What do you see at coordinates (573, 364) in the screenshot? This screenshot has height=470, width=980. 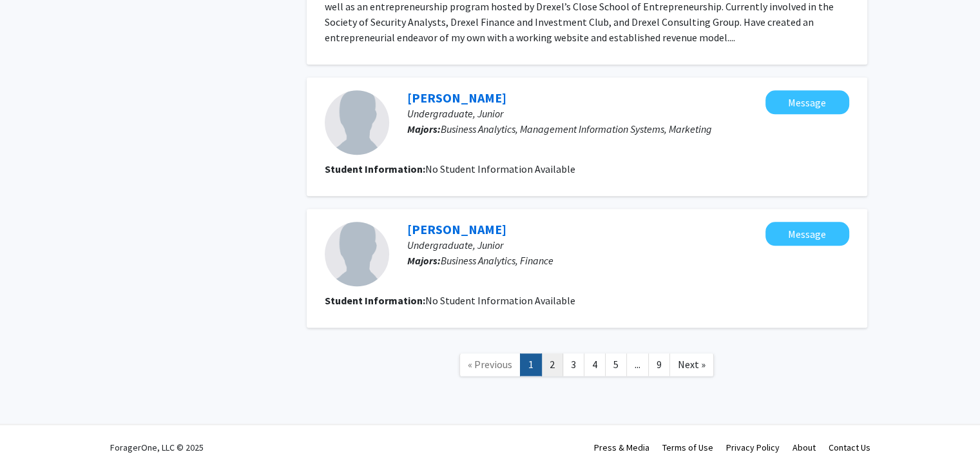 I see `a: 3` at bounding box center [573, 364].